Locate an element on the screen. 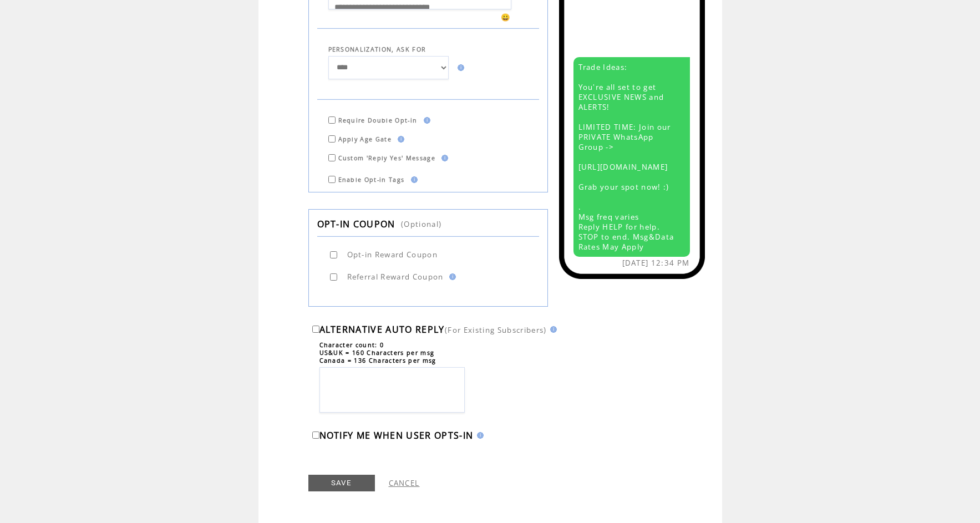 The image size is (980, 523). span: Enable Opt-in Tags is located at coordinates (372, 179).